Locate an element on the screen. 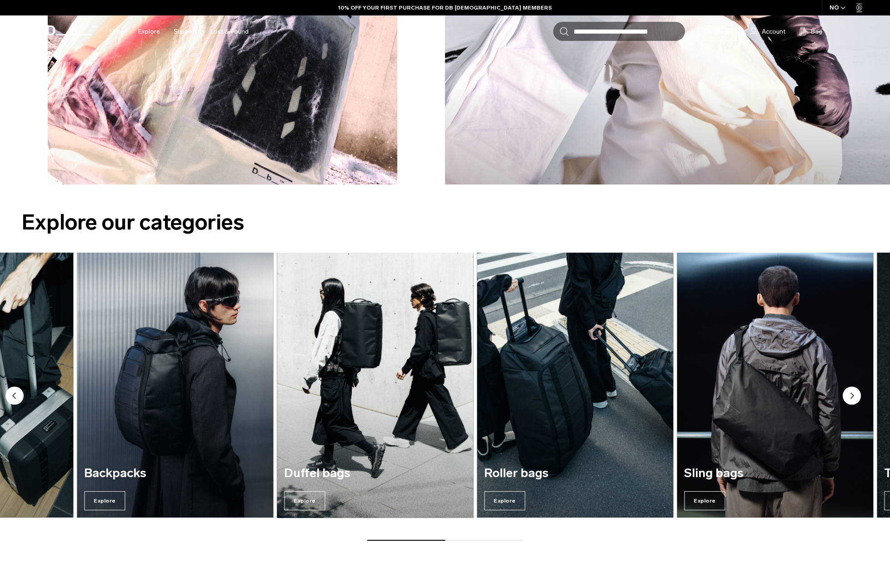 The width and height of the screenshot is (890, 588). h3: Backpacks is located at coordinates (175, 474).